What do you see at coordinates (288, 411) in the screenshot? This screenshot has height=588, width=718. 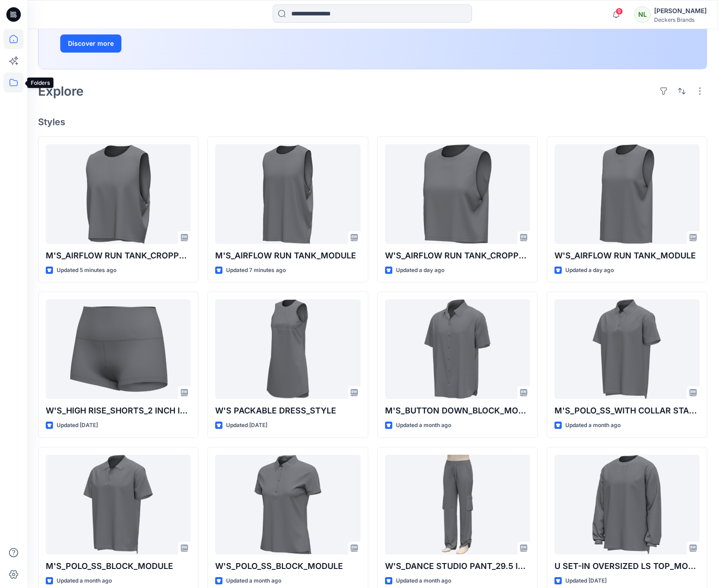 I see `p: W'S PACKABLE DRESS_STYLE` at bounding box center [288, 411].